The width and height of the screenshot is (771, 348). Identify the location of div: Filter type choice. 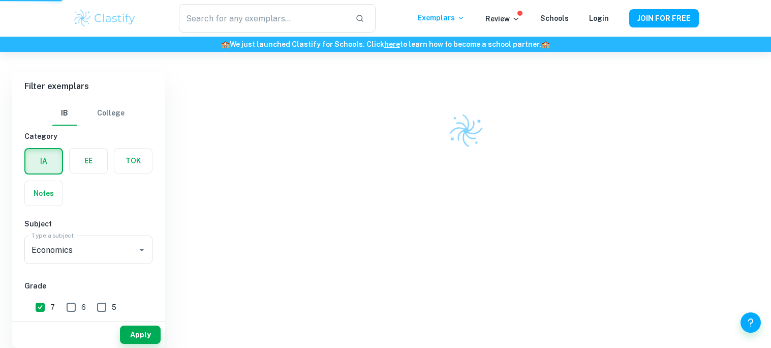
(88, 113).